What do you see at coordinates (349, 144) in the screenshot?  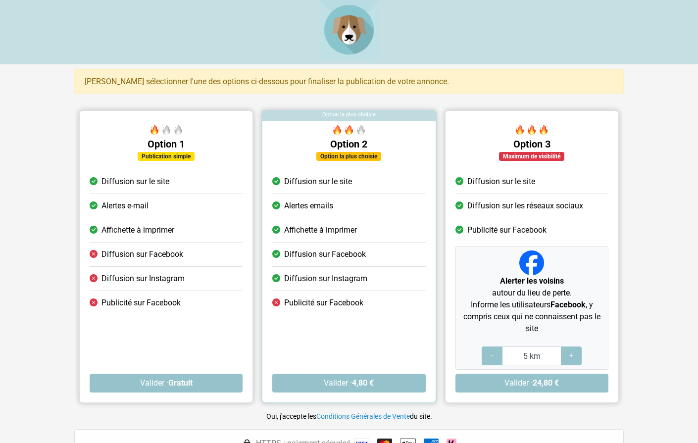 I see `h5: Option 2` at bounding box center [349, 144].